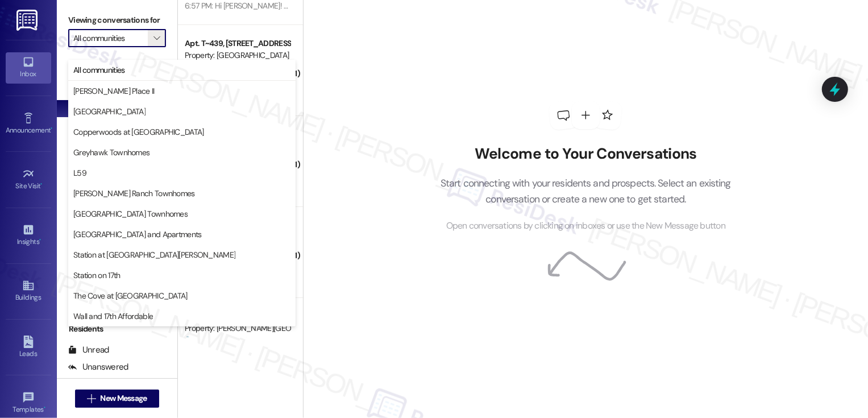  Describe the element at coordinates (222, 341) in the screenshot. I see `strong: 🔧 Risk Level: Medium` at that location.